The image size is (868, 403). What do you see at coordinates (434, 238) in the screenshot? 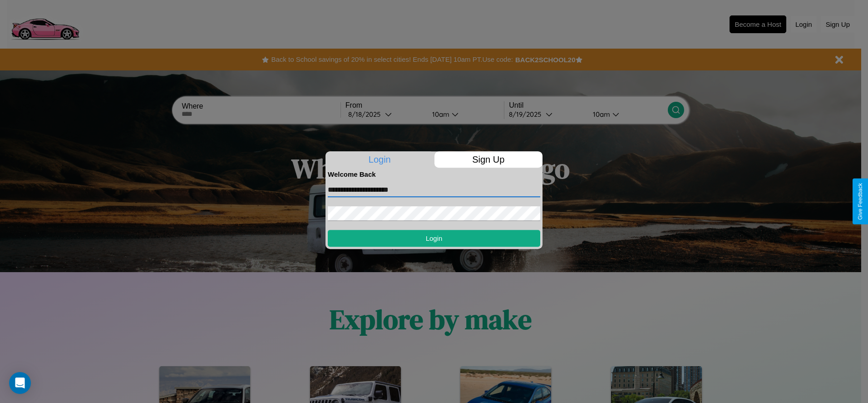
I see `button: Login` at bounding box center [434, 238].